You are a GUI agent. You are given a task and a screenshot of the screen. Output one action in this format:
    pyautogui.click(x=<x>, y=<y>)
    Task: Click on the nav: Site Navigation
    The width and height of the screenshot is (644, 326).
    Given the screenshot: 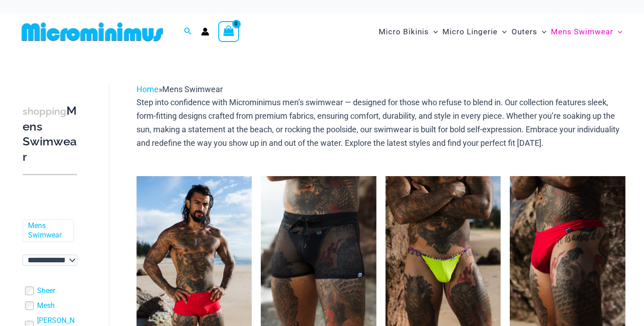 What is the action you would take?
    pyautogui.click(x=500, y=31)
    